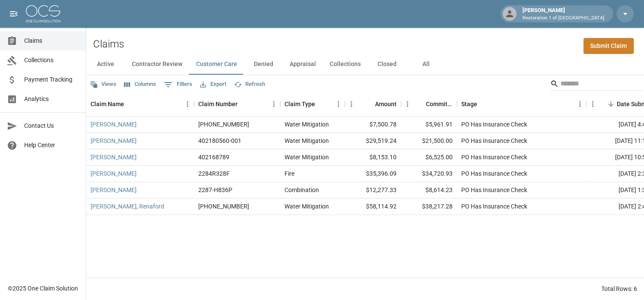 The height and width of the screenshot is (300, 644). Describe the element at coordinates (214, 157) in the screenshot. I see `div: 402168789` at that location.